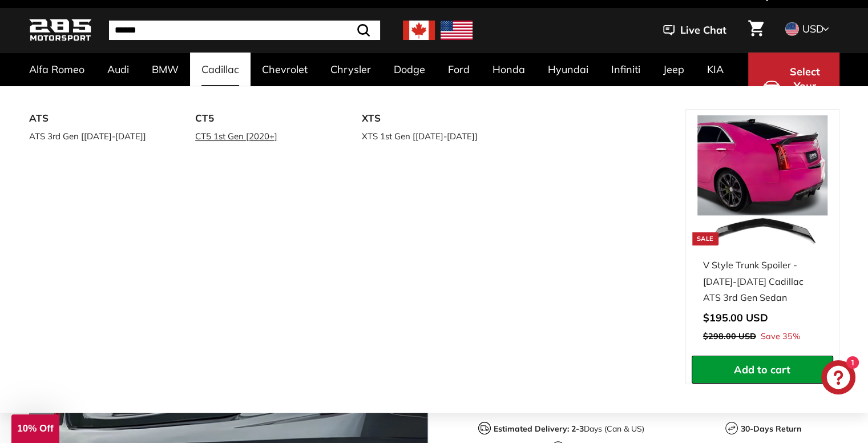 The width and height of the screenshot is (868, 443). I want to click on a: Audi, so click(118, 69).